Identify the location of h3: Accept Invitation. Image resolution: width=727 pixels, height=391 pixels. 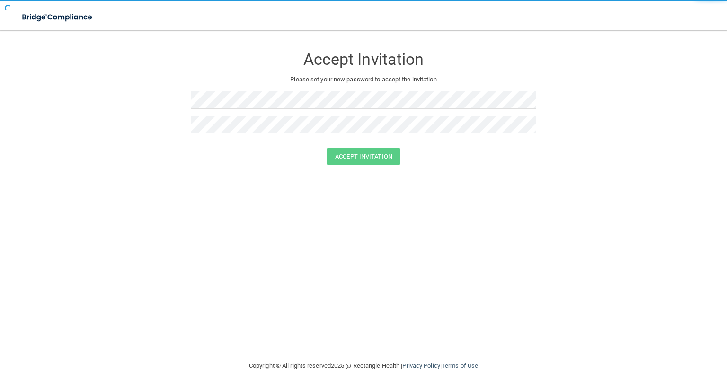
(363, 59).